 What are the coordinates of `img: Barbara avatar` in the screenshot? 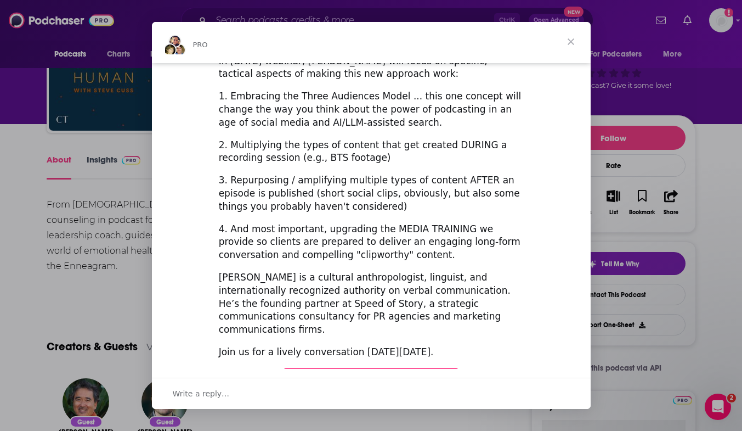 It's located at (170, 50).